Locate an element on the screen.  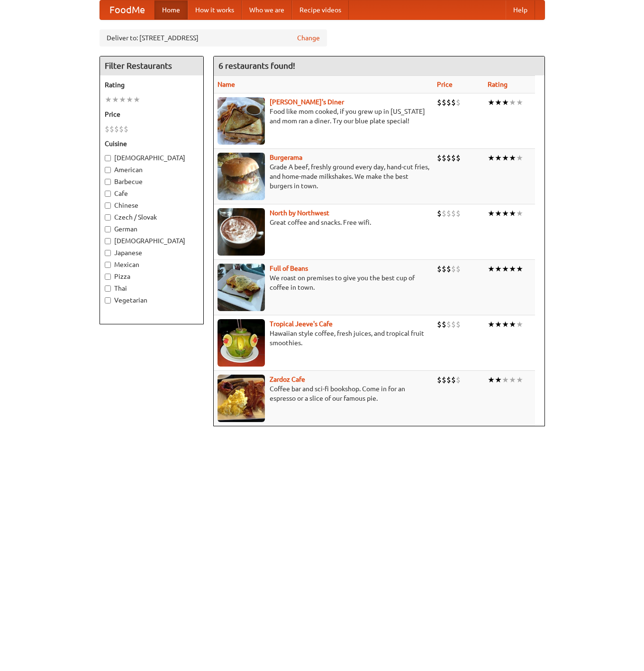
input: American is located at coordinates (108, 170).